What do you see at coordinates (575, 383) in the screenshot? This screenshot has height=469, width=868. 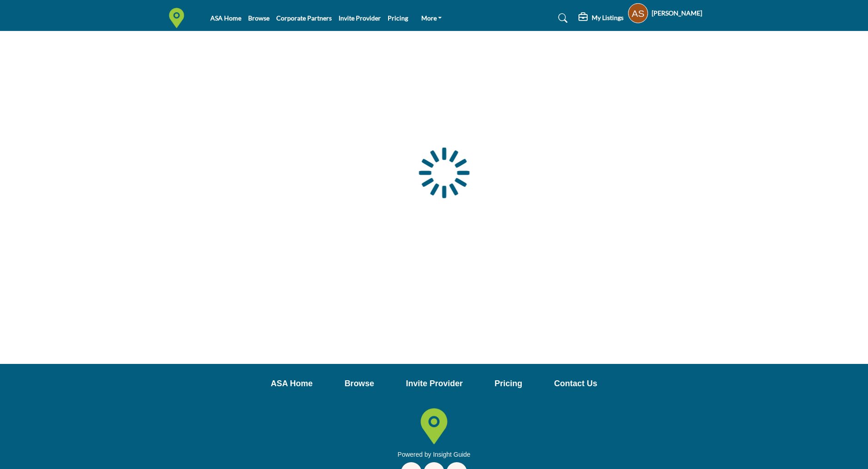 I see `a: Contact Us` at bounding box center [575, 383].